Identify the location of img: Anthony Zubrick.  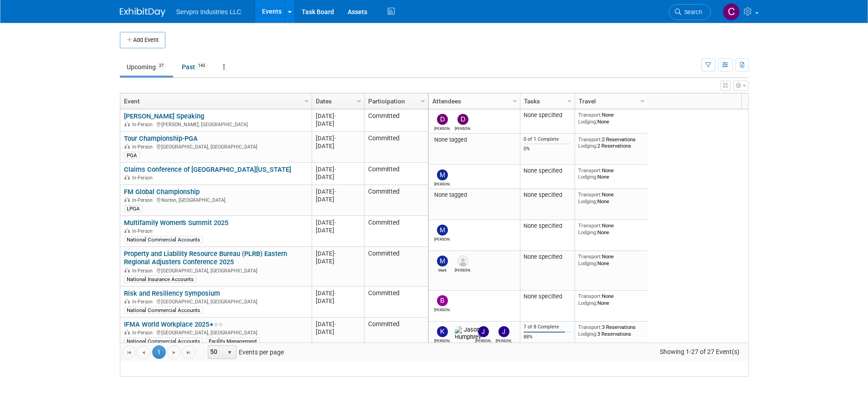
(463, 261).